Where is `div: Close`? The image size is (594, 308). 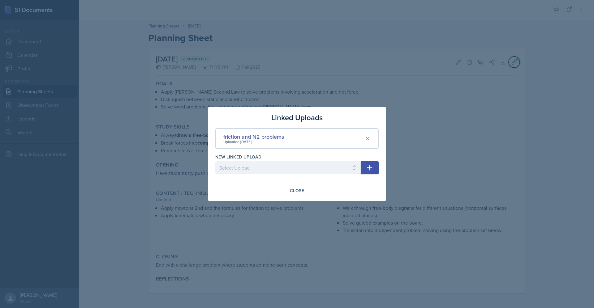 div: Close is located at coordinates (297, 191).